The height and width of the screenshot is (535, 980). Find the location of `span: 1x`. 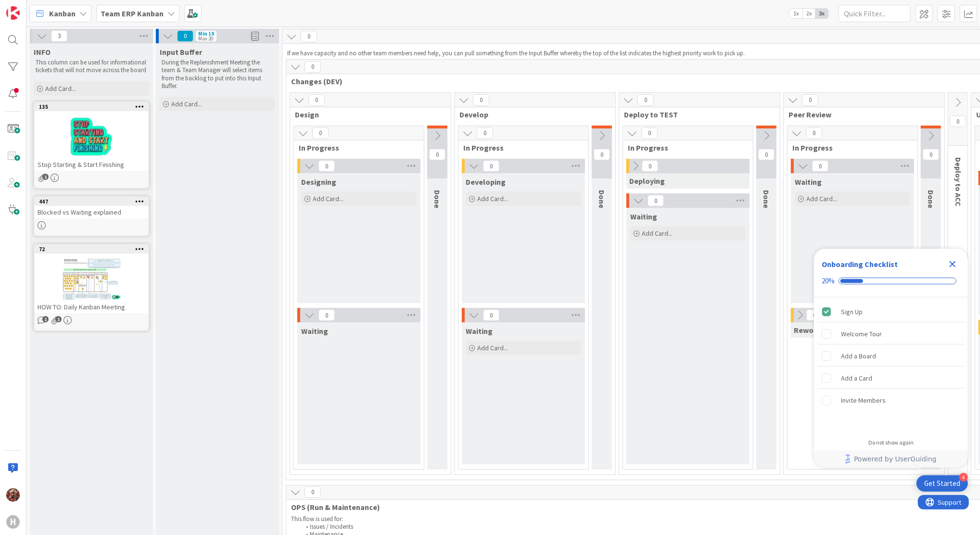

span: 1x is located at coordinates (795, 14).